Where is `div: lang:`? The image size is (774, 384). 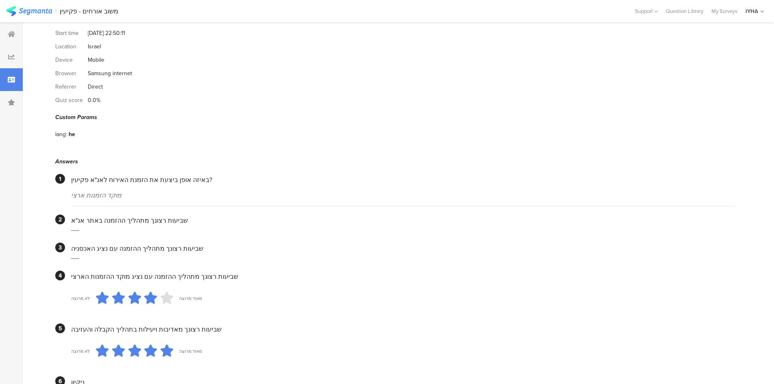 div: lang: is located at coordinates (62, 134).